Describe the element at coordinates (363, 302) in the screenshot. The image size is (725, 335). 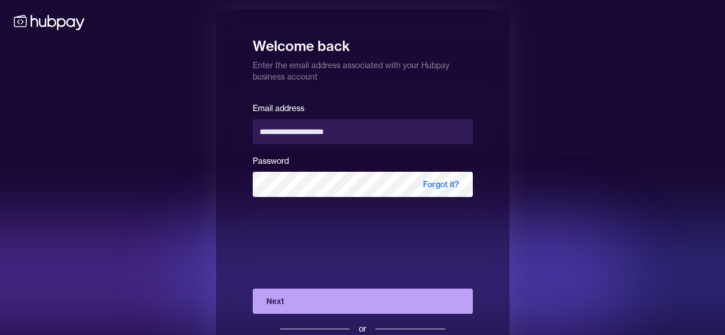
I see `button: Next` at that location.